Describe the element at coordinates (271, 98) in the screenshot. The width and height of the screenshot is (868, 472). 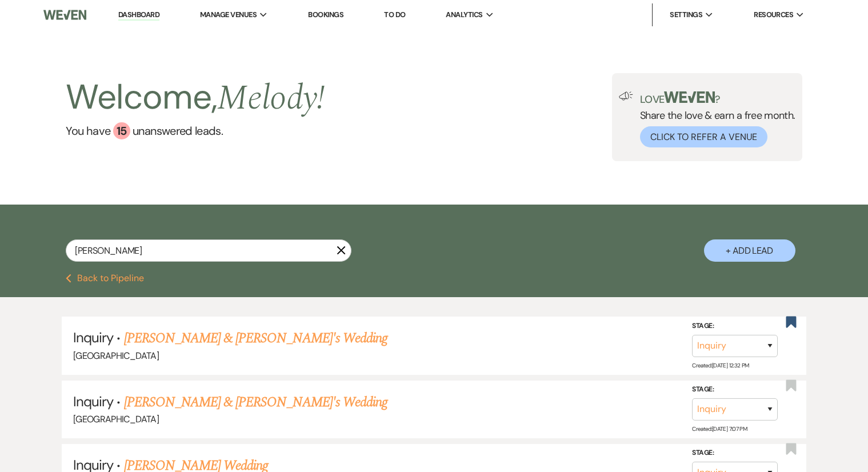
I see `span: Melody !` at that location.